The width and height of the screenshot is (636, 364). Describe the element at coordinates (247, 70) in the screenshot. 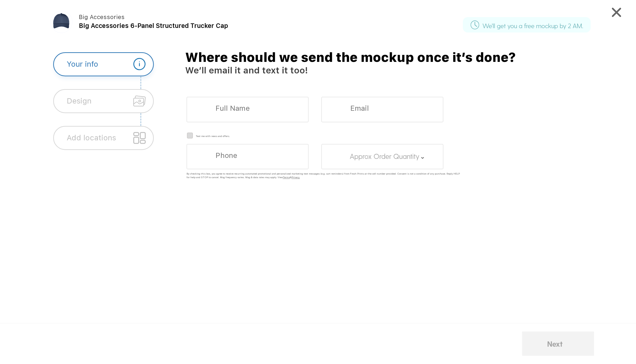

I see `label: We’ll email it and text it too!` at that location.